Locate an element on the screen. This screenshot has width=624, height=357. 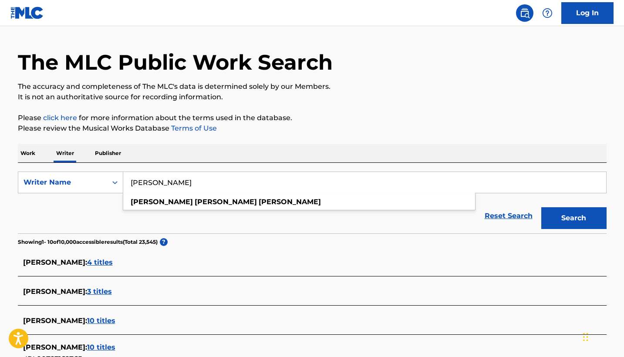
a: Log In is located at coordinates (587, 13).